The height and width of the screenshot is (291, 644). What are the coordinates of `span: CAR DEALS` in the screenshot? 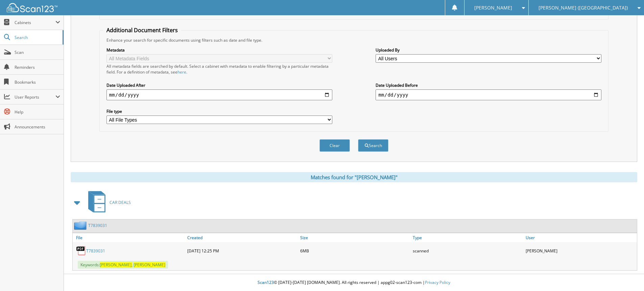 It's located at (120, 202).